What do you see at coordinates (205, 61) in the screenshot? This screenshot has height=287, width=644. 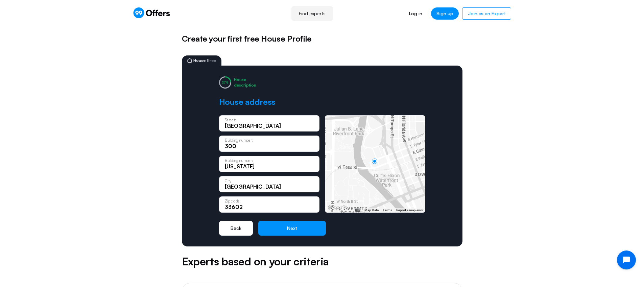 I see `span: House 1` at bounding box center [205, 61].